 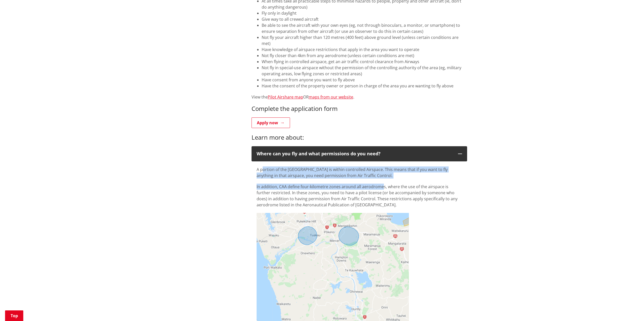 I want to click on p: View the OR ., so click(x=359, y=97).